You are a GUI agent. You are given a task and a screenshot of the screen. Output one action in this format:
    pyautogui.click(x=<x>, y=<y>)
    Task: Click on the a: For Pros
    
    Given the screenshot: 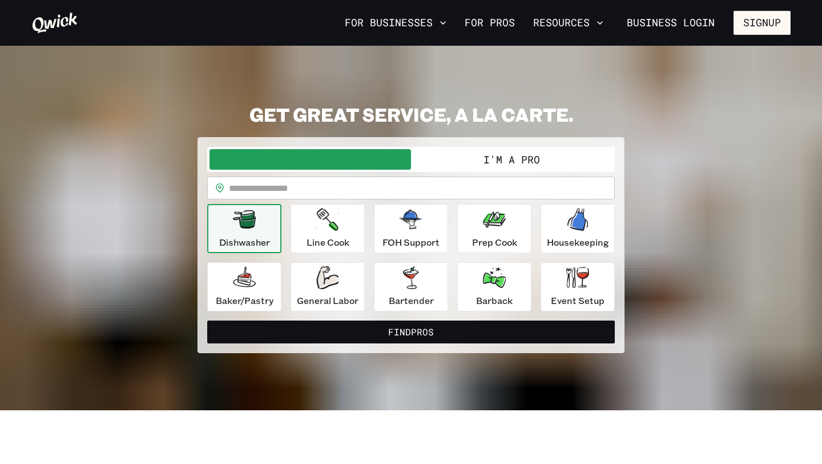 What is the action you would take?
    pyautogui.click(x=490, y=23)
    